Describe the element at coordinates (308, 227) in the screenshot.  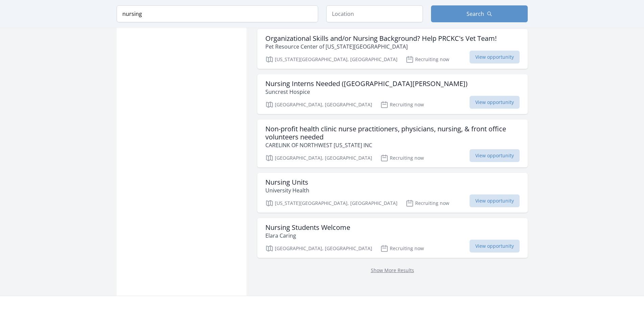
I see `h3: Nursing Students Welcome` at that location.